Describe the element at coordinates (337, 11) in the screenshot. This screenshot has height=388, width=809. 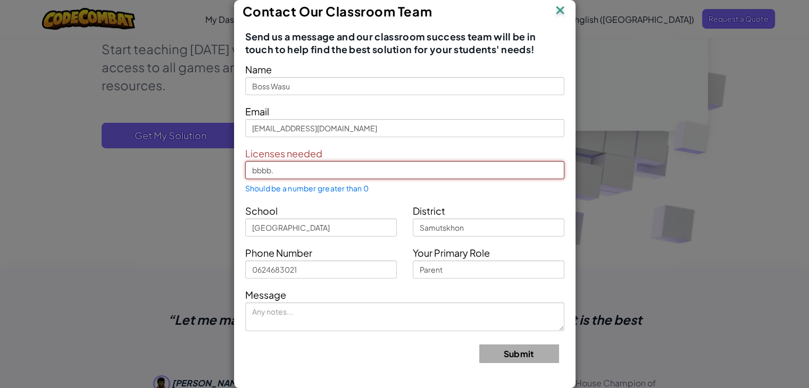
I see `span: Contact Our Classroom Team` at that location.